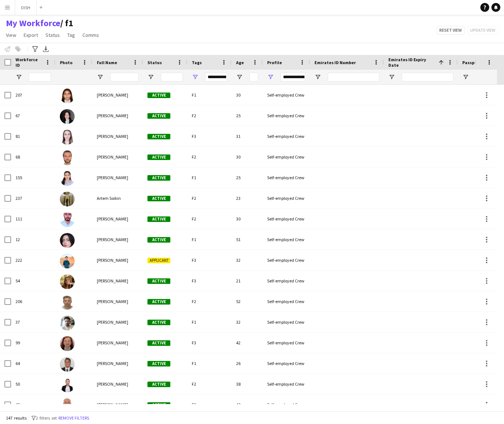  What do you see at coordinates (33, 322) in the screenshot?
I see `div: 37` at bounding box center [33, 322].